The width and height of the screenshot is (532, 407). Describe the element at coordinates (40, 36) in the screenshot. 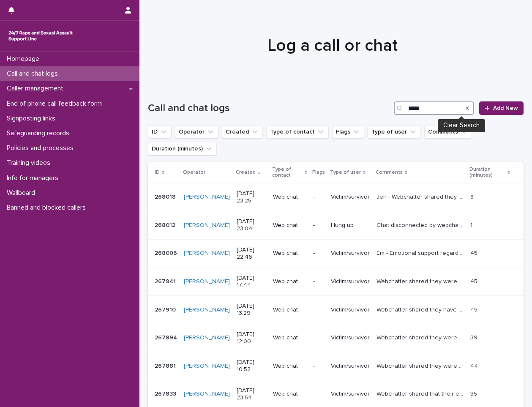

I see `img: rhQMoQhaT3yELyF149Cw` at that location.